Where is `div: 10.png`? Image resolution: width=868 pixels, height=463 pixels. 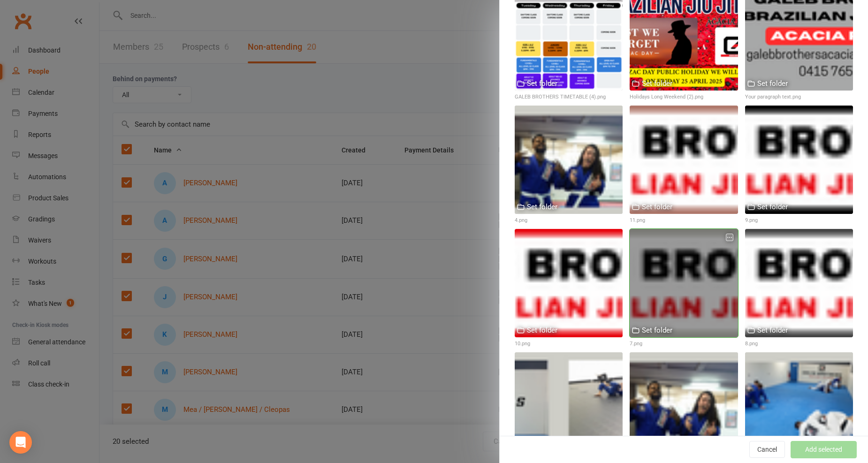
div: 10.png is located at coordinates (569, 344).